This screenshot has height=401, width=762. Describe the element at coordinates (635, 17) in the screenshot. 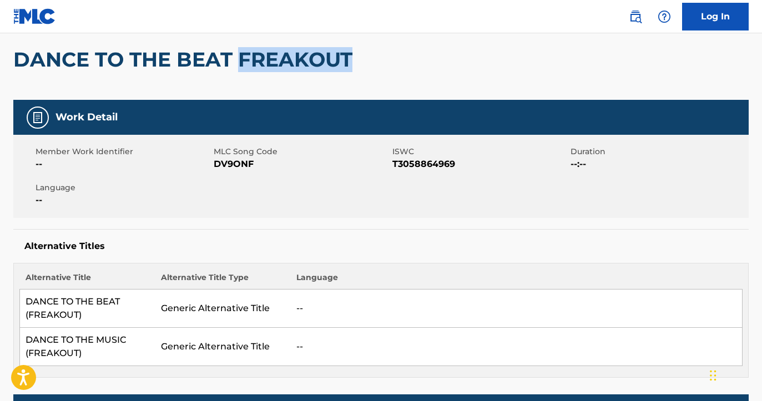

I see `a: Public Search` at that location.